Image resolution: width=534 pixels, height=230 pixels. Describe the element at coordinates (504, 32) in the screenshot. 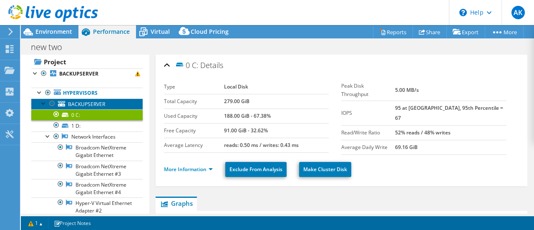

I see `a: More` at that location.